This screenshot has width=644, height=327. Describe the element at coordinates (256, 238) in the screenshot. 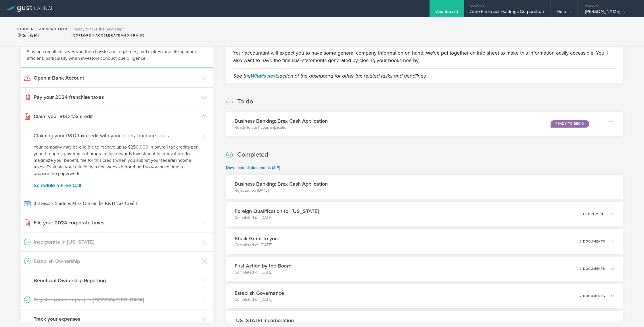

I see `h3: Stock Grant to you` at that location.